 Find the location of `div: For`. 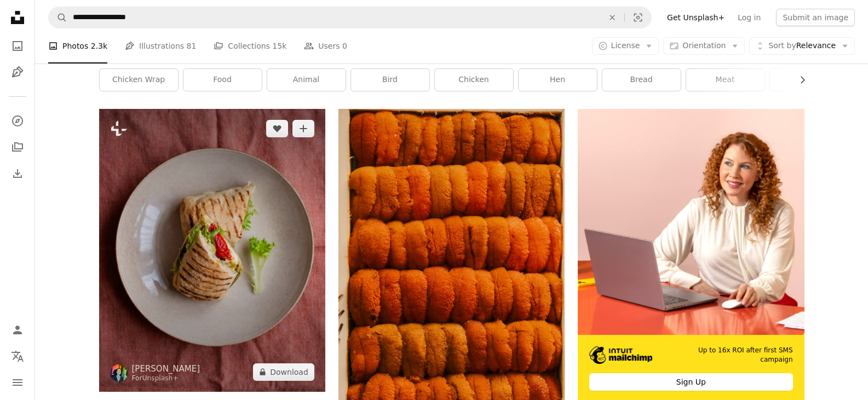

div: For is located at coordinates (166, 379).